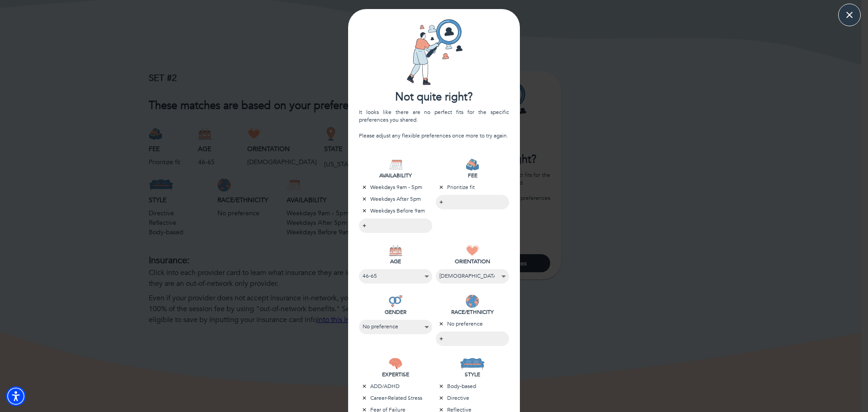  What do you see at coordinates (472, 262) in the screenshot?
I see `p: ORIENTATION` at bounding box center [472, 262].